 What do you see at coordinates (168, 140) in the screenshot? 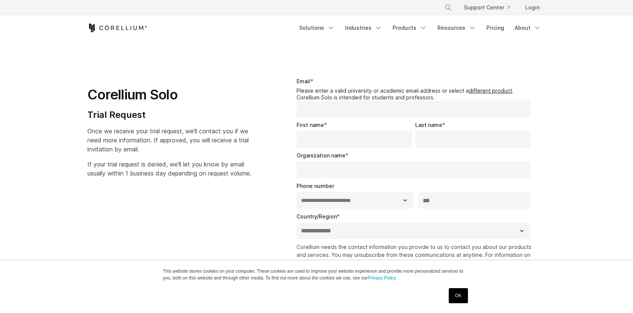
I see `span: Once we receive your trial request, we'll contact you if we need more information. If approved, y...` at bounding box center [168, 140].